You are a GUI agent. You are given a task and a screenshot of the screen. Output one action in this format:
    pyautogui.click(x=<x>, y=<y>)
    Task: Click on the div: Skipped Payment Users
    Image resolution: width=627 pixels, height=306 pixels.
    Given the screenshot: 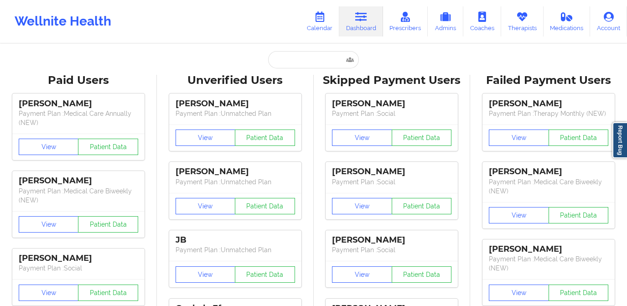 What is the action you would take?
    pyautogui.click(x=392, y=80)
    